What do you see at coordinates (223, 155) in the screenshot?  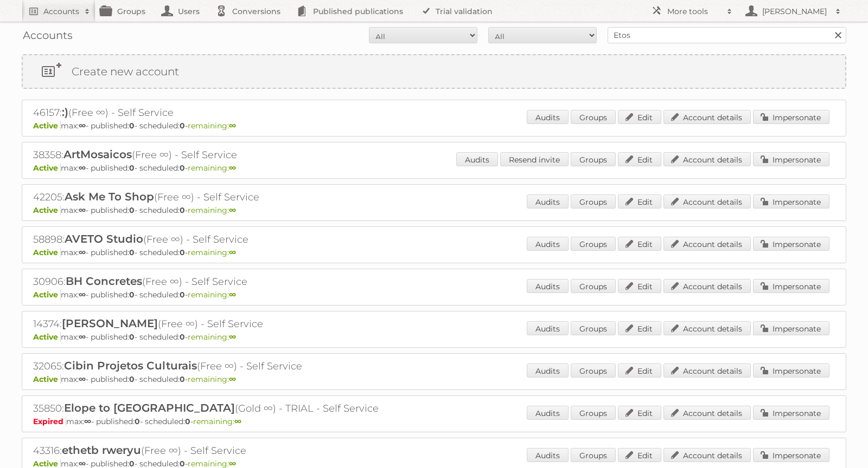 I see `h2: 38358: (Free ∞) - Self Service` at bounding box center [223, 155].